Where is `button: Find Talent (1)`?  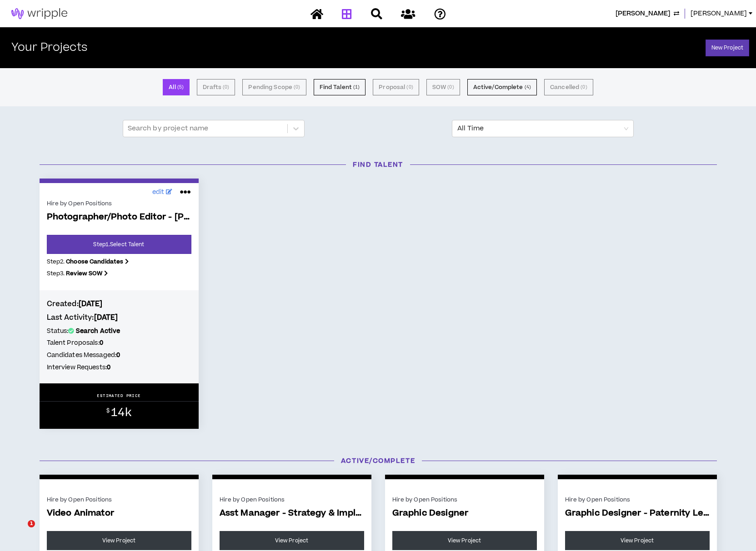 button: Find Talent (1) is located at coordinates (340, 87).